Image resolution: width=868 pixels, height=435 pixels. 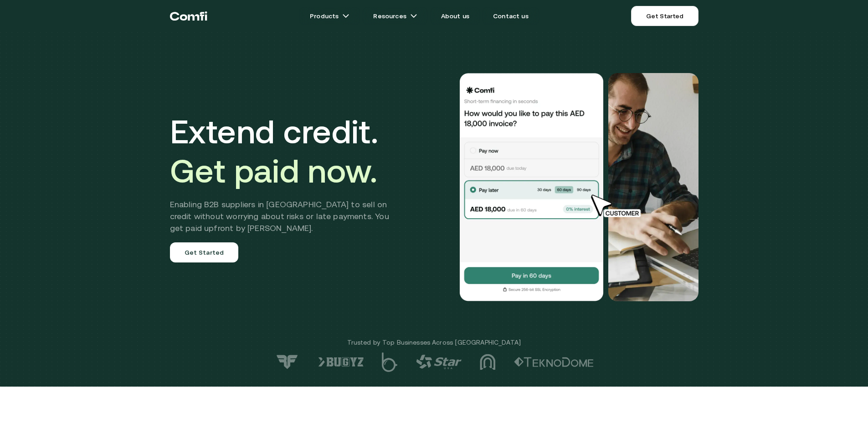 I want to click on img: logo-2, so click(x=554, y=362).